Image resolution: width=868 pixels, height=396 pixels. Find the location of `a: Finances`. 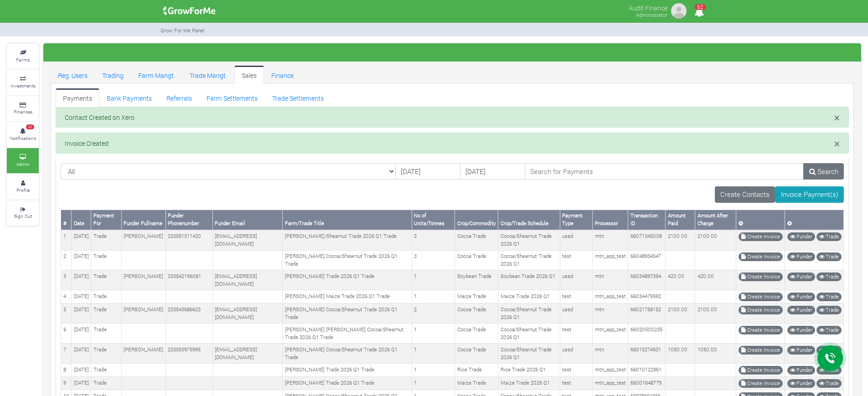

a: Finances is located at coordinates (23, 108).